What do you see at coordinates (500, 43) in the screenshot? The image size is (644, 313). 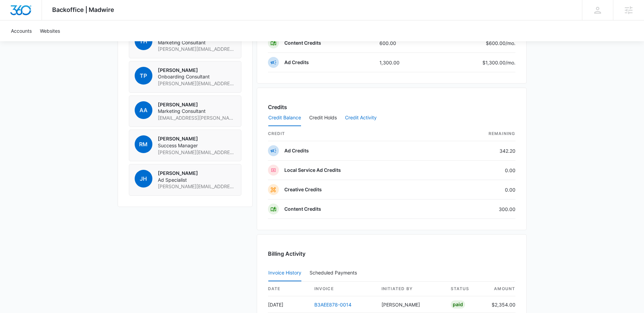 I see `p: $600.00` at bounding box center [500, 43].